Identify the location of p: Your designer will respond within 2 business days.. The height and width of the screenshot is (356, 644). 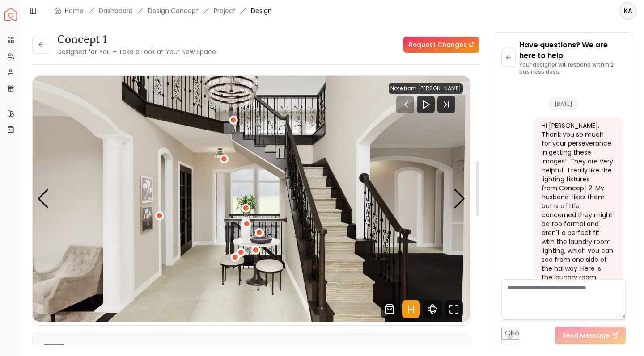
(573, 68).